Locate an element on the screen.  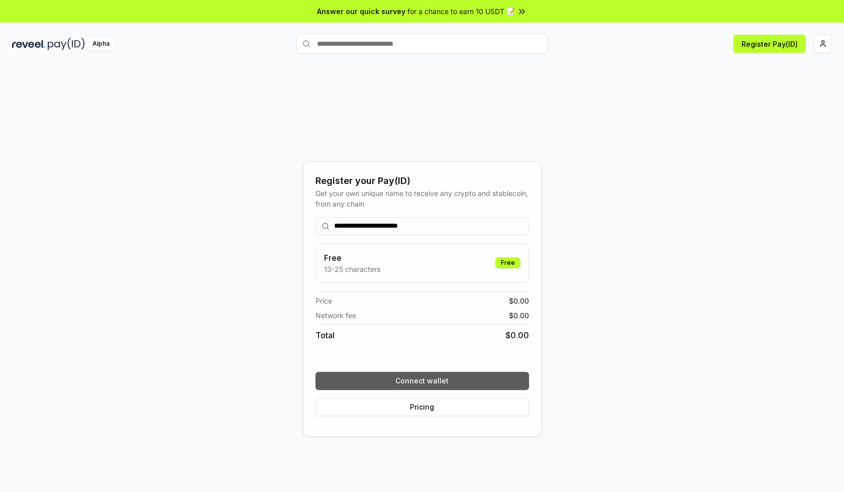
span: for a chance to earn 10 USDT 📝 is located at coordinates (461, 11).